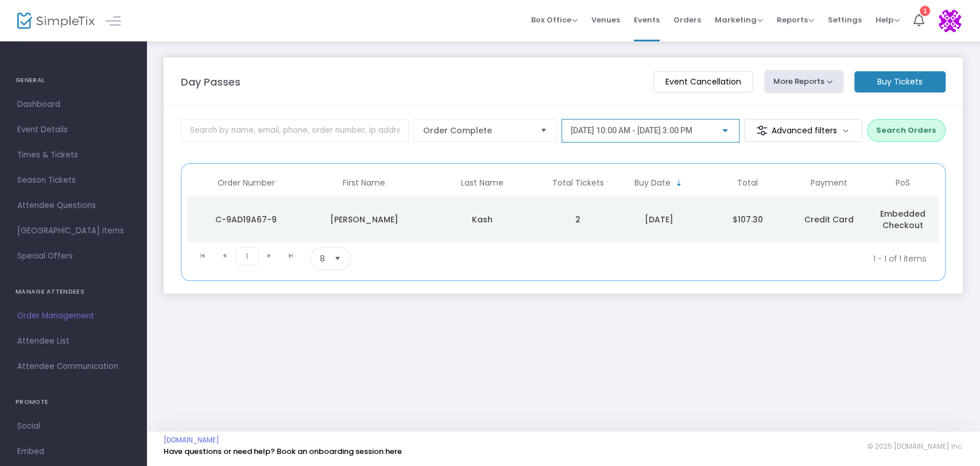 The width and height of the screenshot is (980, 466). I want to click on span: Event Details, so click(73, 129).